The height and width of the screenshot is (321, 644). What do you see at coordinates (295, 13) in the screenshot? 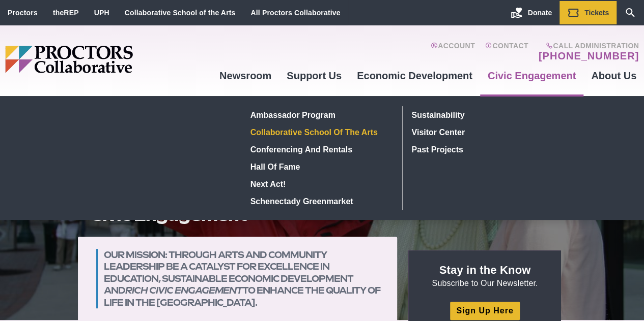
I see `a: All Proctors Collaborative` at bounding box center [295, 13].